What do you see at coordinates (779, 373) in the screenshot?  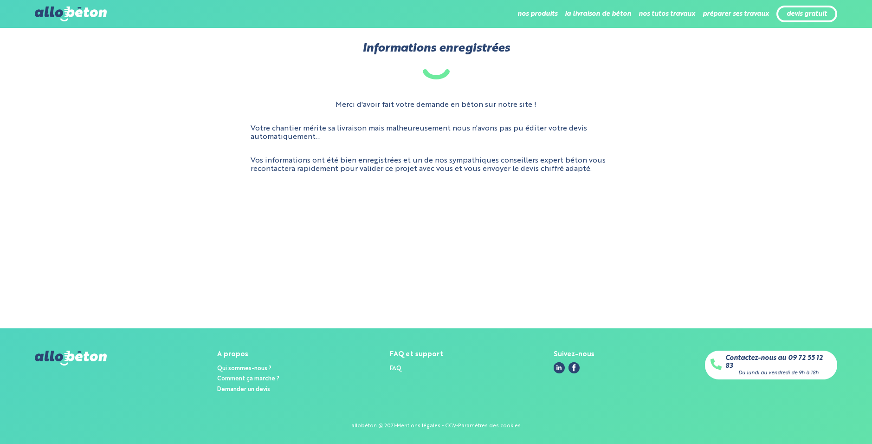 I see `div: Du lundi au vendredi de 9h à 18h` at bounding box center [779, 373].